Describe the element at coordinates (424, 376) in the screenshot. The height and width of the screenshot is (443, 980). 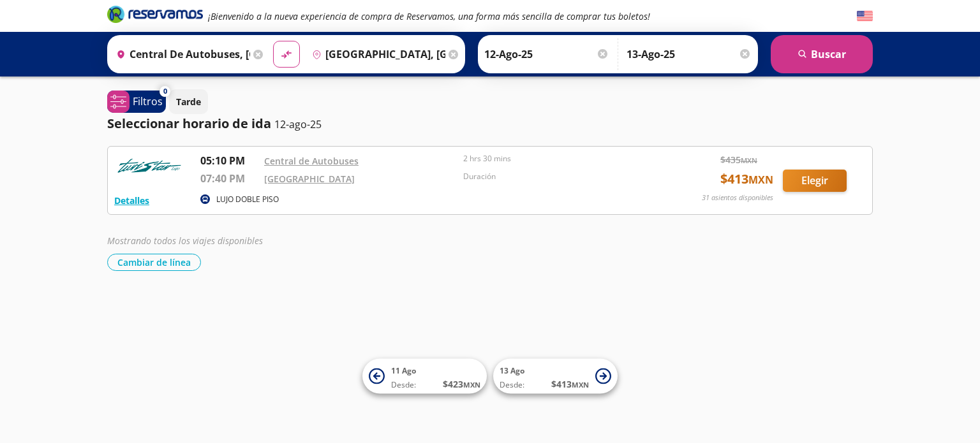
I see `button: 11 AgoDesde:$423MXN` at that location.